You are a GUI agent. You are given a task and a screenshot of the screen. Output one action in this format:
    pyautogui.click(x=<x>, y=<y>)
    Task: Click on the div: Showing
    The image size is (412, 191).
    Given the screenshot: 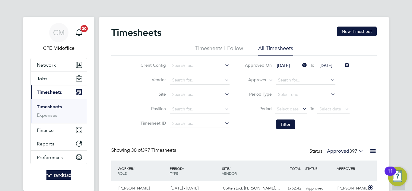 What is the action you would take?
    pyautogui.click(x=144, y=150)
    